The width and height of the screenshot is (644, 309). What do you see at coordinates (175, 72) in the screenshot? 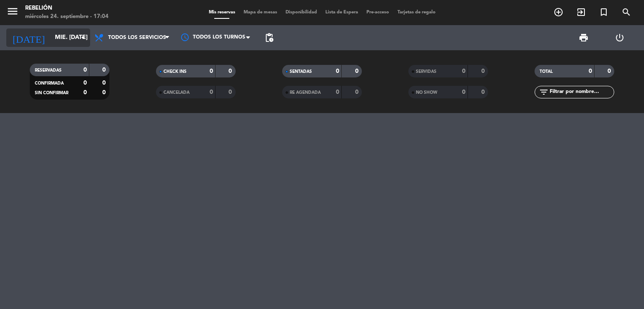
I see `span: CHECK INS` at bounding box center [175, 72].